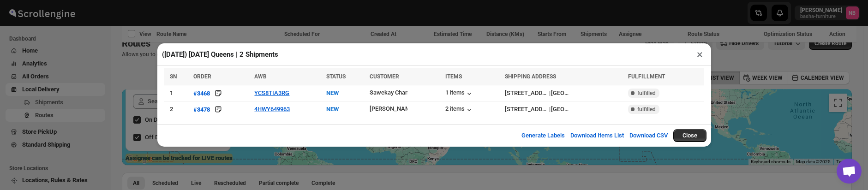 This screenshot has width=868, height=190. Describe the element at coordinates (647, 76) in the screenshot. I see `span: FULFILLMENT` at that location.